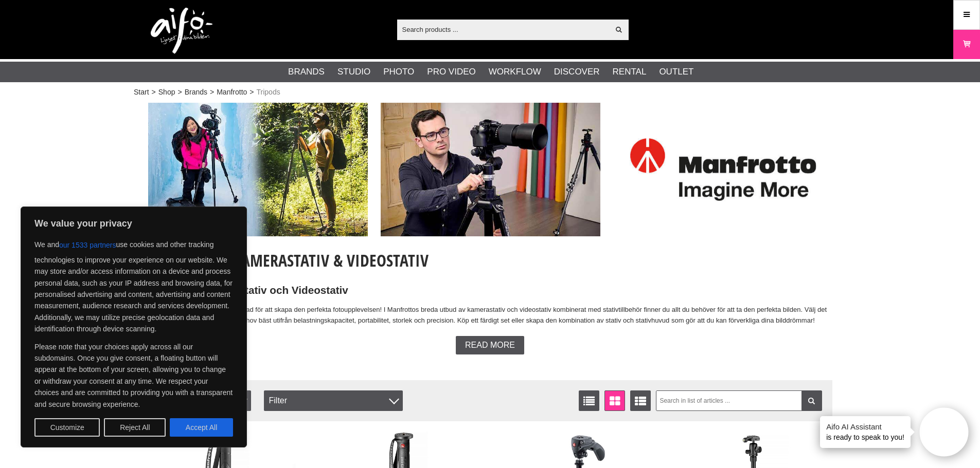 The image size is (980, 468). What do you see at coordinates (489, 346) in the screenshot?
I see `span: Read more` at bounding box center [489, 346].